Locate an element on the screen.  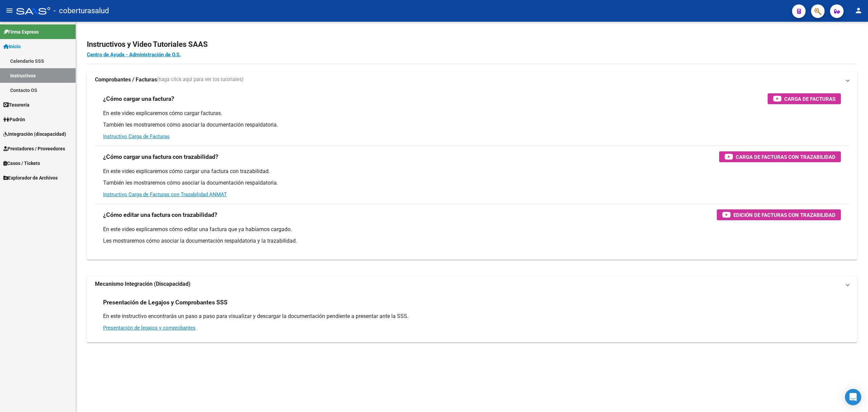
span: Casos / Tickets is located at coordinates (22, 163).